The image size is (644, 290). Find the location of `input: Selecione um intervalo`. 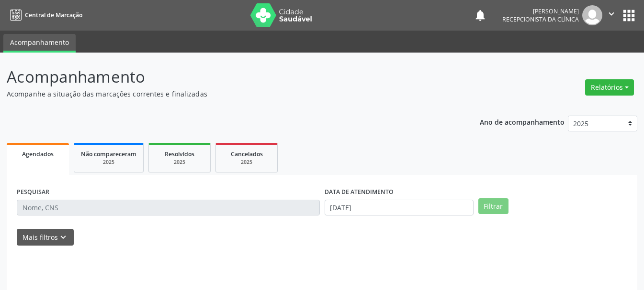

input: Selecione um intervalo is located at coordinates (399, 208).